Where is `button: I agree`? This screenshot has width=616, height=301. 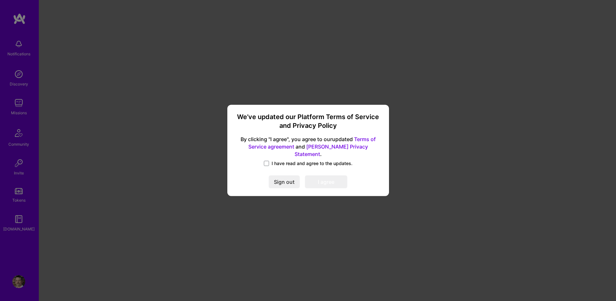 button: I agree is located at coordinates (326, 182).